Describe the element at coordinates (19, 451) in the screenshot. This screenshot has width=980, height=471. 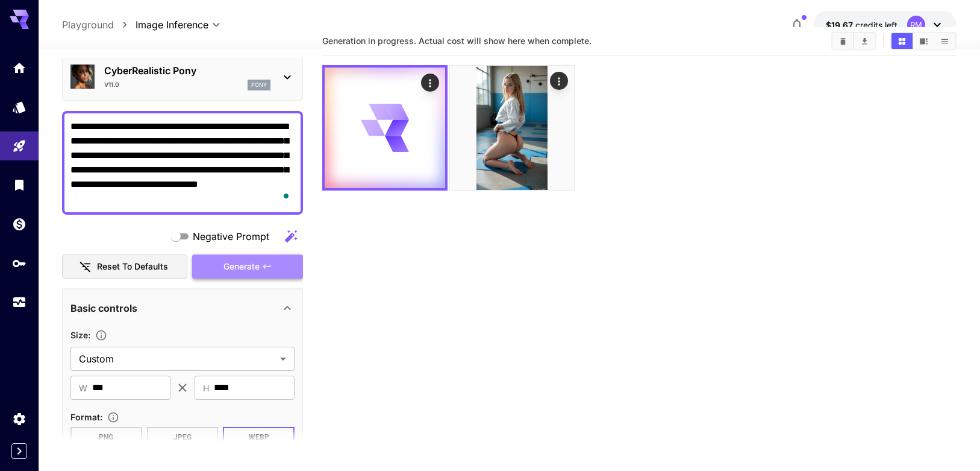
I see `div: Expand sidebar` at that location.